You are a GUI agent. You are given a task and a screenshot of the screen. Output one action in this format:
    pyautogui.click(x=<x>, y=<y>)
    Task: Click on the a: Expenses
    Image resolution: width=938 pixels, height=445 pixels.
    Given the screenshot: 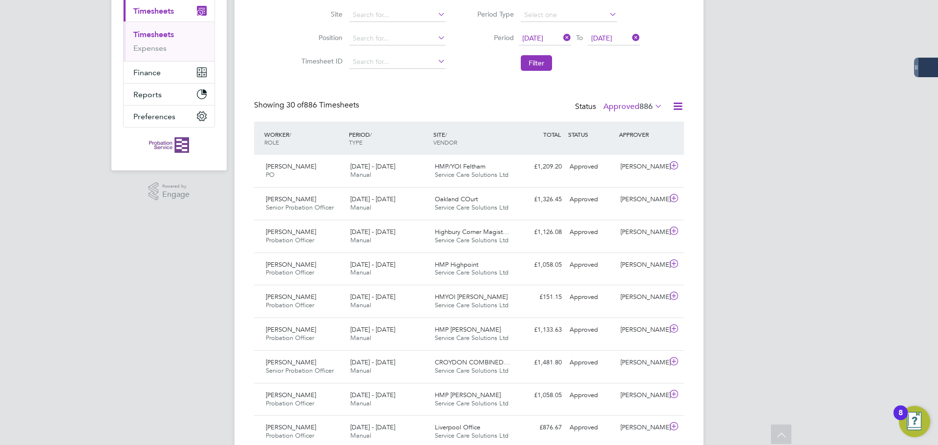 What is the action you would take?
    pyautogui.click(x=150, y=48)
    